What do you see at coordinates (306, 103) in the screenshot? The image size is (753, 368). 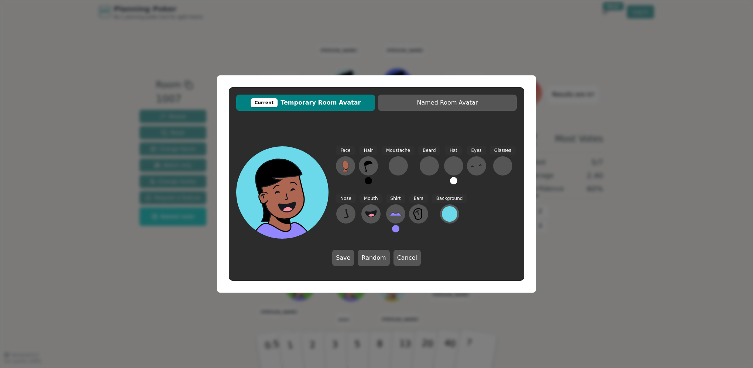 I see `button: CurrentTemporary Room Avatar` at bounding box center [306, 103].